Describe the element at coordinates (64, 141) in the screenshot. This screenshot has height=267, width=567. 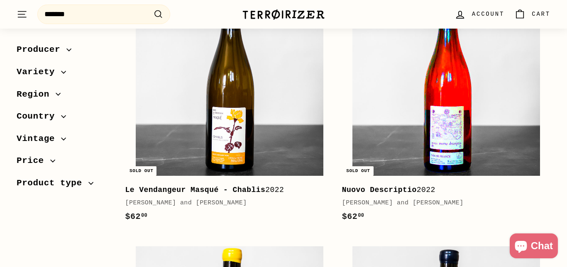
I see `button: Vintage` at that location.